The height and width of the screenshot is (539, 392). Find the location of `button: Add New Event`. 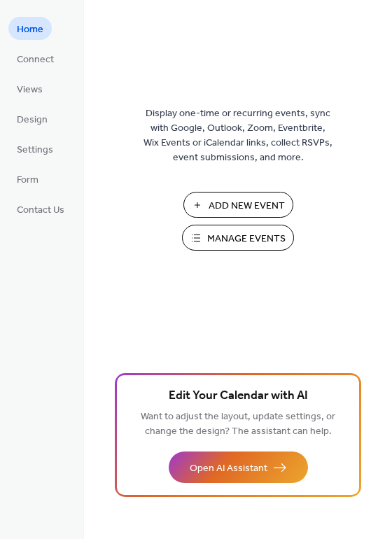

button: Add New Event is located at coordinates (238, 204).